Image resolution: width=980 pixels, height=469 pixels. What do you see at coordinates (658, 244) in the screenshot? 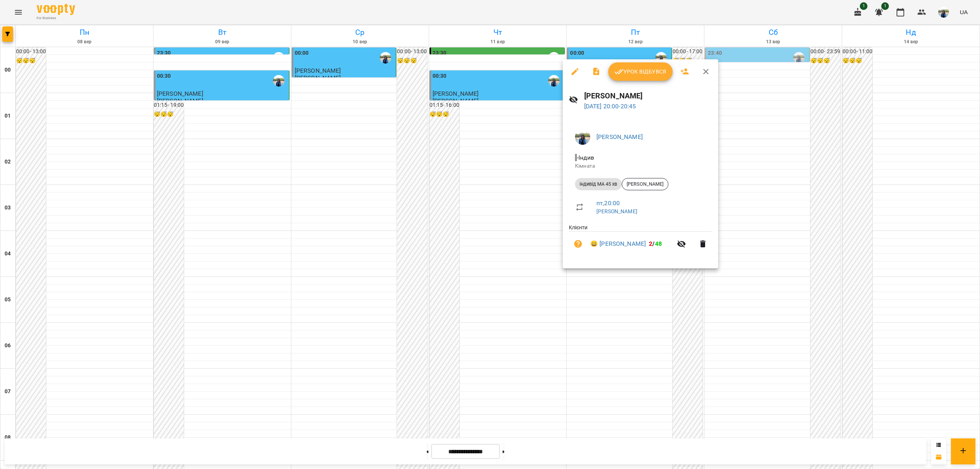
I see `span: 48` at bounding box center [658, 244].